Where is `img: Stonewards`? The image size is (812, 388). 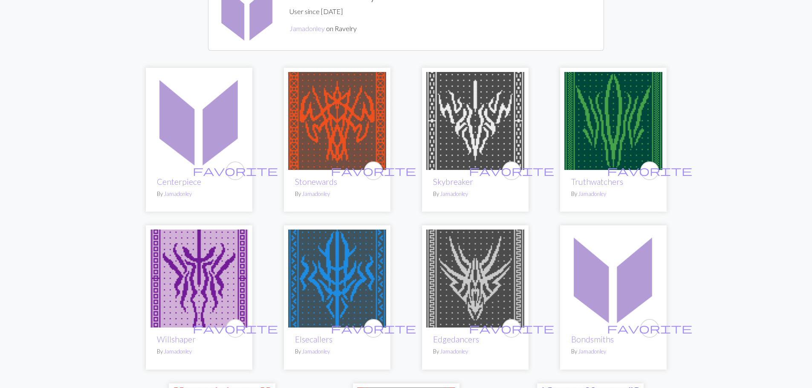
img: Stonewards is located at coordinates (337, 121).